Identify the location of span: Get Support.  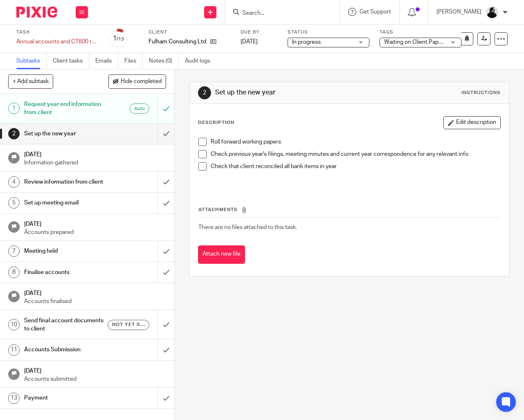
(375, 12).